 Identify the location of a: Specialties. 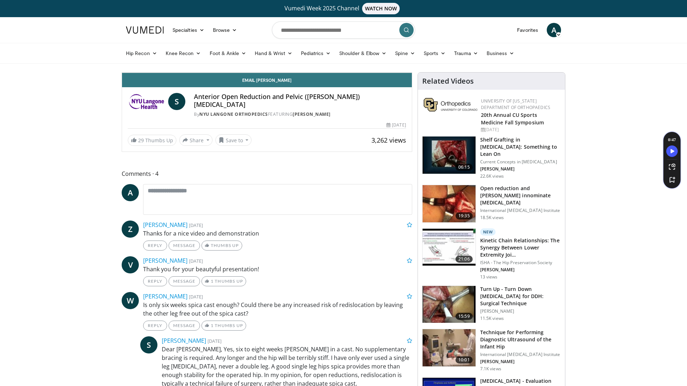
(188, 30).